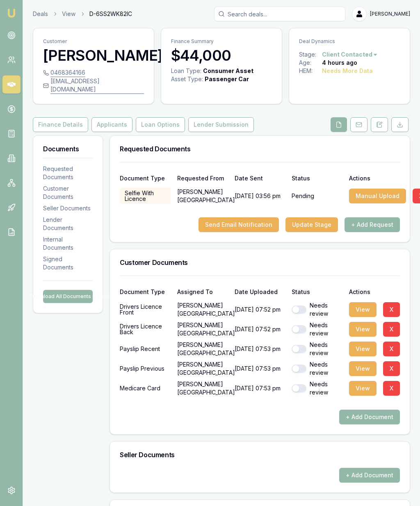 The width and height of the screenshot is (420, 506). Describe the element at coordinates (260, 292) in the screenshot. I see `div: Date Uploaded` at that location.